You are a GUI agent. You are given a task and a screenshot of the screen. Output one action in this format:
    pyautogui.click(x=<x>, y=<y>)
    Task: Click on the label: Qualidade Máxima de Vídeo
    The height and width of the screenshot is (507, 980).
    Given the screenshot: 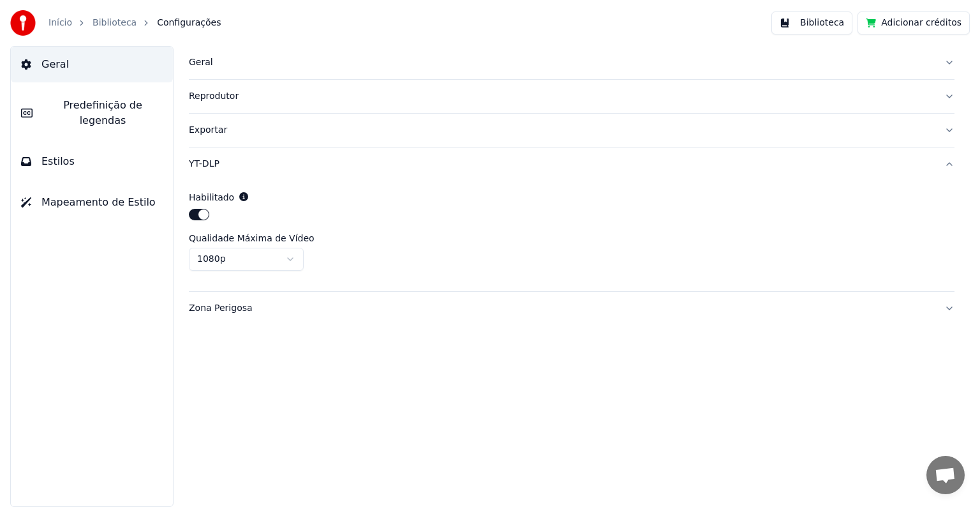 What is the action you would take?
    pyautogui.click(x=252, y=238)
    